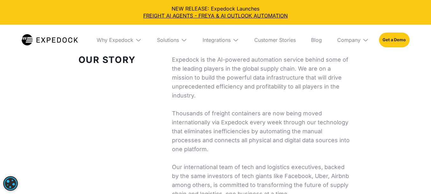 This screenshot has width=431, height=194. What do you see at coordinates (215, 12) in the screenshot?
I see `div: NEW RELEASE: Expedock Launches` at bounding box center [215, 12].